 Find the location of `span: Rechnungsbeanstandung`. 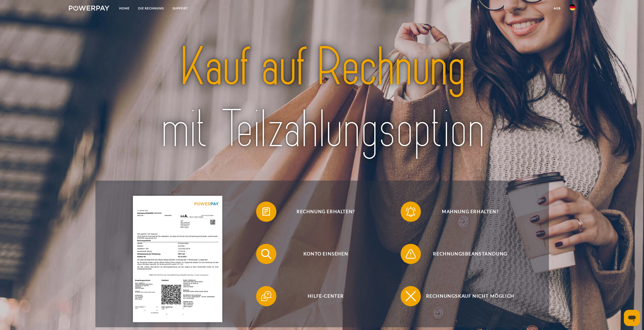

span: Rechnungsbeanstandung is located at coordinates (470, 254).